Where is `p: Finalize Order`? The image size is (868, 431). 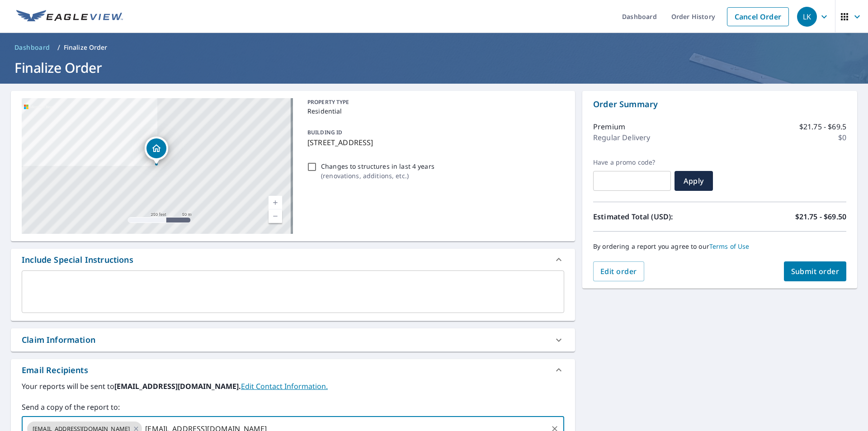 p: Finalize Order is located at coordinates (85, 48).